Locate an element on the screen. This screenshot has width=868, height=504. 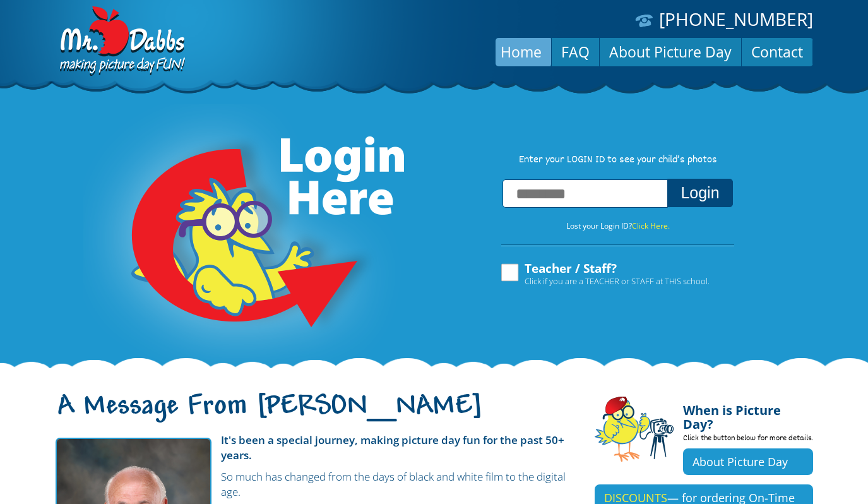
a: FAQ is located at coordinates (576, 52).